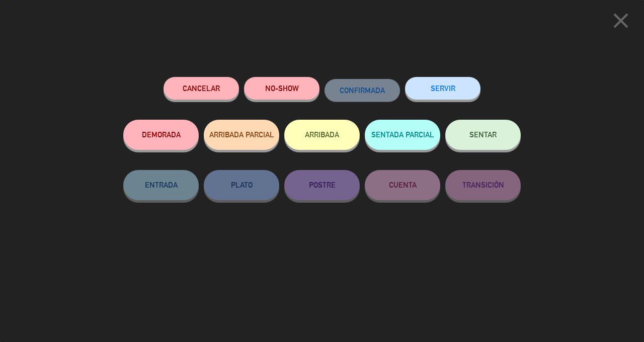 The image size is (644, 342). What do you see at coordinates (443, 88) in the screenshot?
I see `button: SERVIR` at bounding box center [443, 88].